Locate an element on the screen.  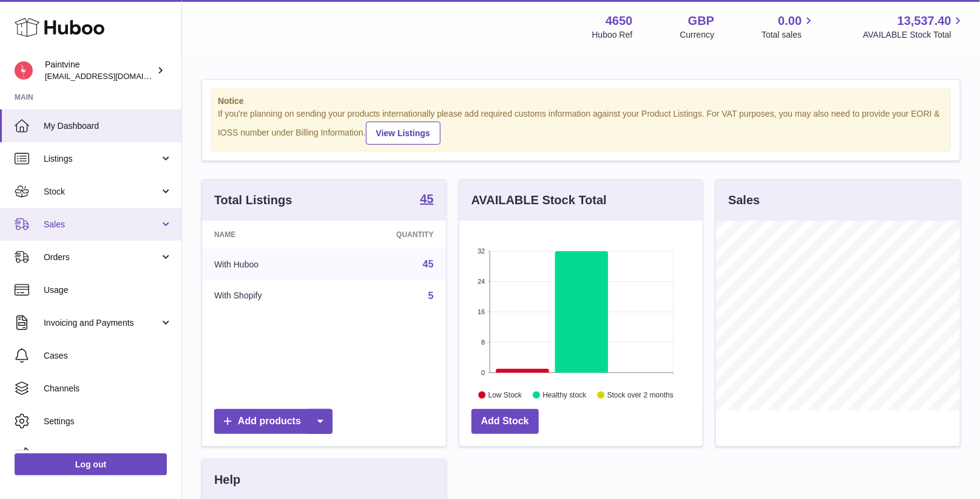
a: 5 is located at coordinates (431, 295).